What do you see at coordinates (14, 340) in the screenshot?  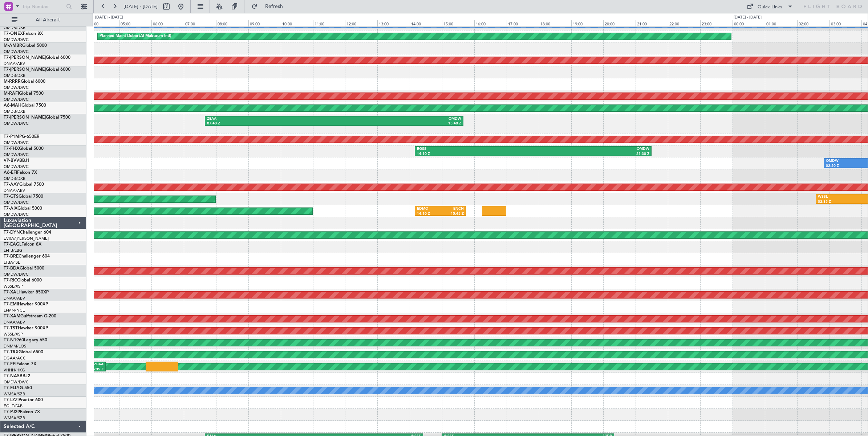 I see `span: T7-N1960` at bounding box center [14, 340].